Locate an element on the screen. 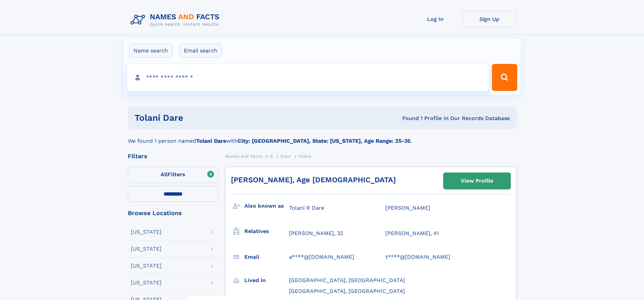 The width and height of the screenshot is (644, 300). a: Dare is located at coordinates (285, 156).